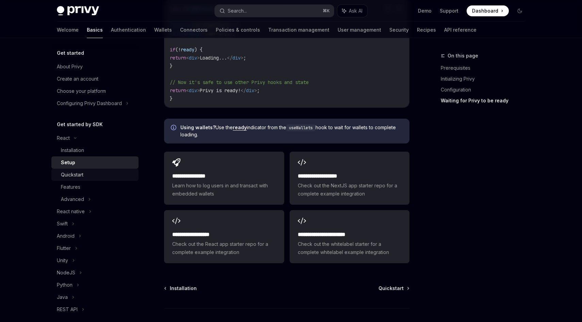 The height and width of the screenshot is (322, 582). I want to click on a: Initializing Privy, so click(486, 79).